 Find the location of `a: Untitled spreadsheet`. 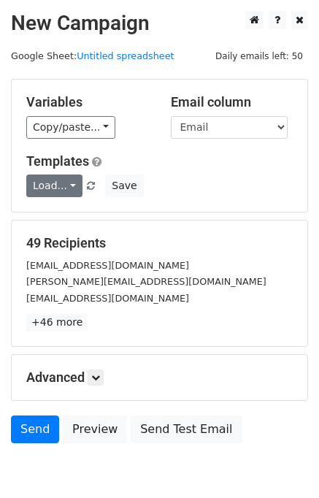

a: Untitled spreadsheet is located at coordinates (125, 55).